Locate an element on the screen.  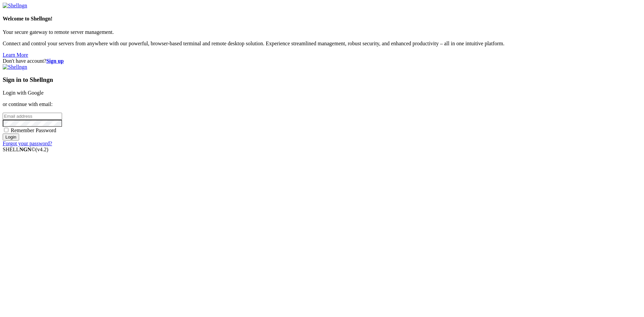
p: Your secure gateway to remote server management. is located at coordinates (322, 32).